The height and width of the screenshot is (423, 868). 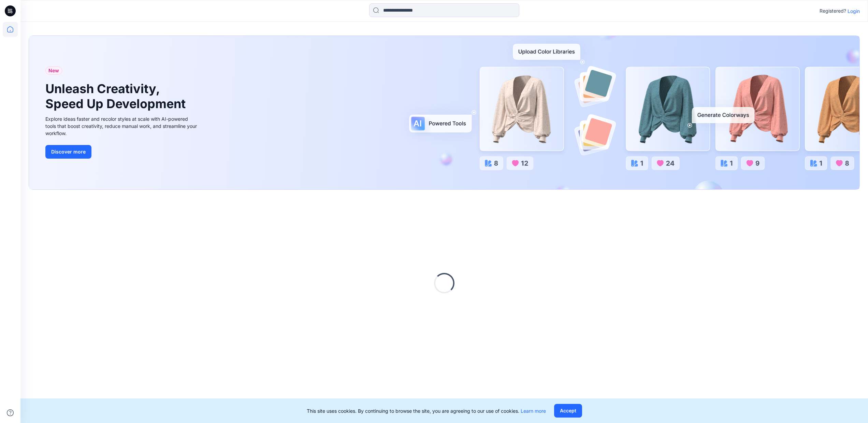 I want to click on h1: Unleash Creativity, Speed Up Development, so click(x=117, y=96).